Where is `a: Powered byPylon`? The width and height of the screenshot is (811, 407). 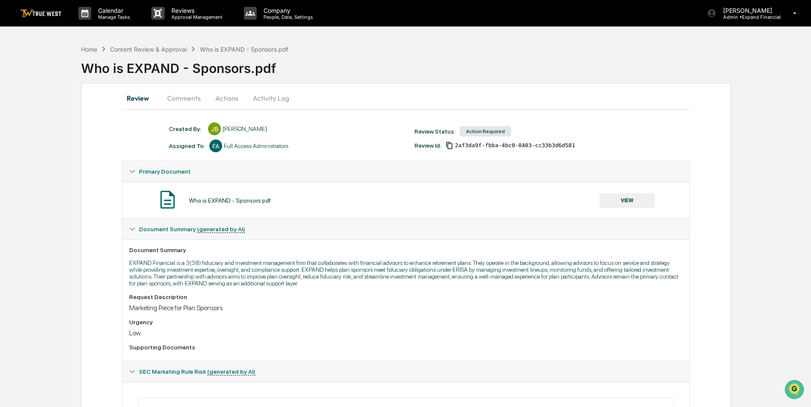
a: Powered byPylon is located at coordinates (81, 147).